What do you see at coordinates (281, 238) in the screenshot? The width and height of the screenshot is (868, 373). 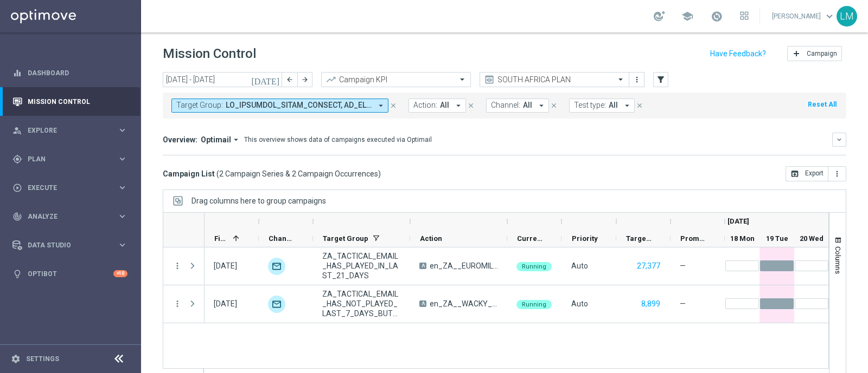 I see `span: Channel` at bounding box center [281, 238].